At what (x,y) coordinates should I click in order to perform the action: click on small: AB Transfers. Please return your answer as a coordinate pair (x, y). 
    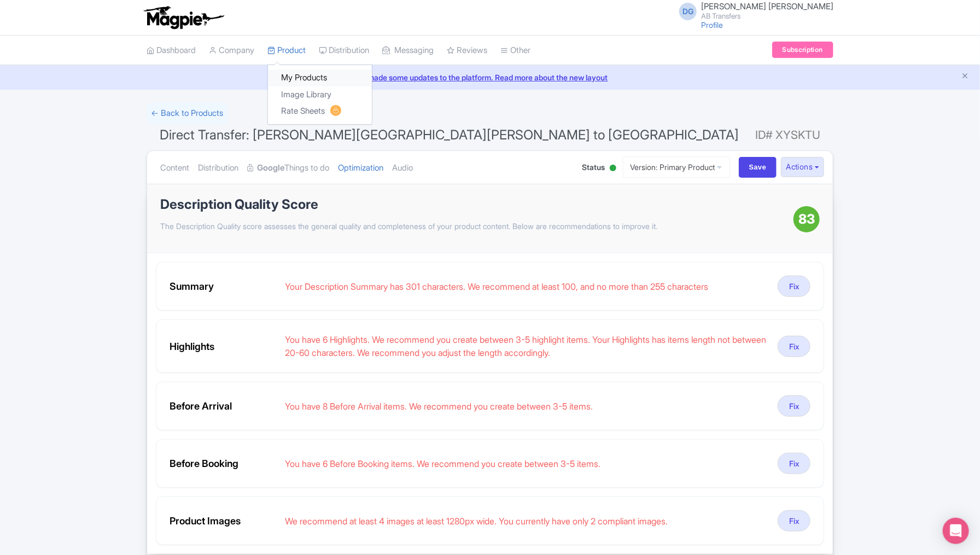
    Looking at the image, I should click on (767, 16).